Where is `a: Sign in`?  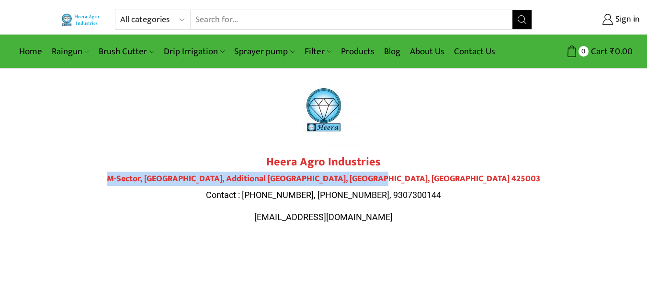
a: Sign in is located at coordinates (593, 20).